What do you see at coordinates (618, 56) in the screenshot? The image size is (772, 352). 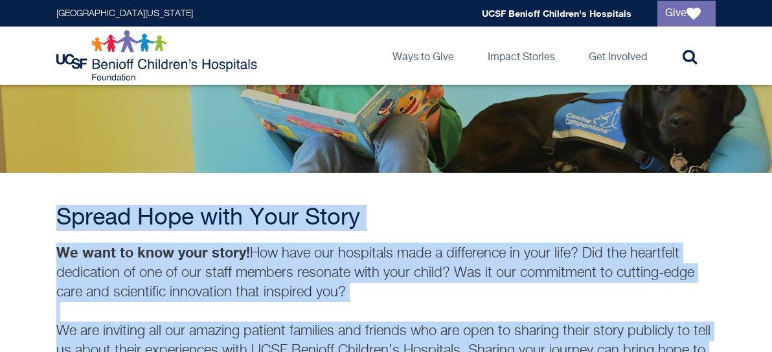 I see `a: Get Involved` at bounding box center [618, 56].